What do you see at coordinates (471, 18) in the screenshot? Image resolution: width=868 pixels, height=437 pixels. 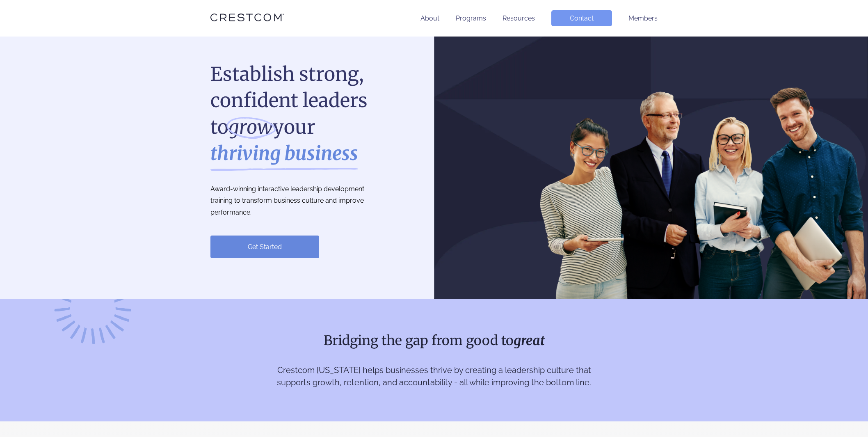 I see `a: Programs` at bounding box center [471, 18].